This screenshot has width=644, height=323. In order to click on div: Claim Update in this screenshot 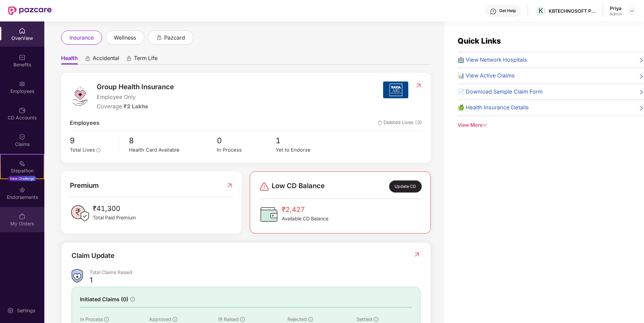, I will do `click(93, 256)`.